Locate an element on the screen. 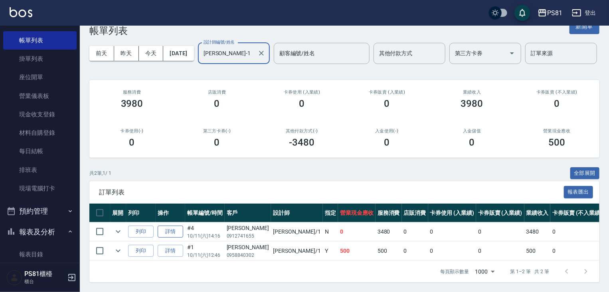 Image resolution: width=609 pixels, height=292 pixels. button: Open is located at coordinates (512, 53).